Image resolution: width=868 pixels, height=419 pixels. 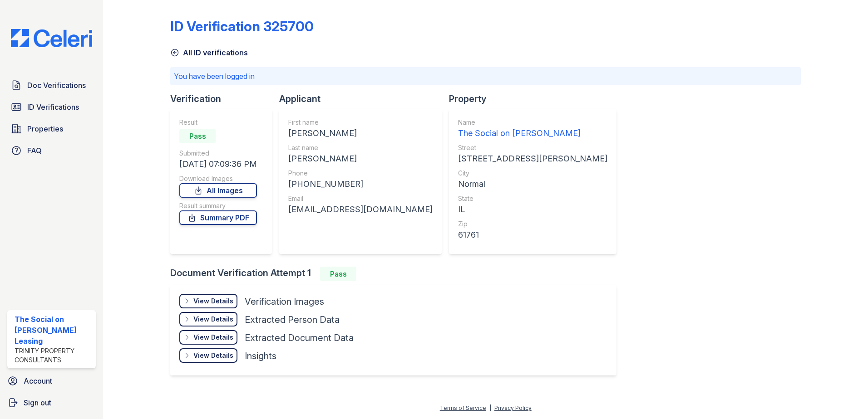 What do you see at coordinates (218, 153) in the screenshot?
I see `div: Submitted` at bounding box center [218, 153].